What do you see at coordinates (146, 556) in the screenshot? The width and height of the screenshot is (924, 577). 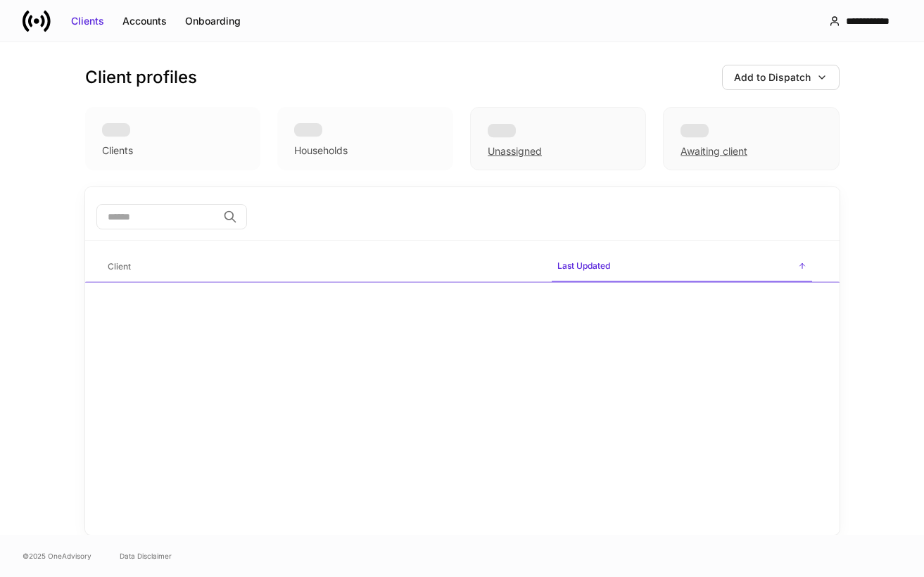 I see `a: Data Disclaimer` at bounding box center [146, 556].